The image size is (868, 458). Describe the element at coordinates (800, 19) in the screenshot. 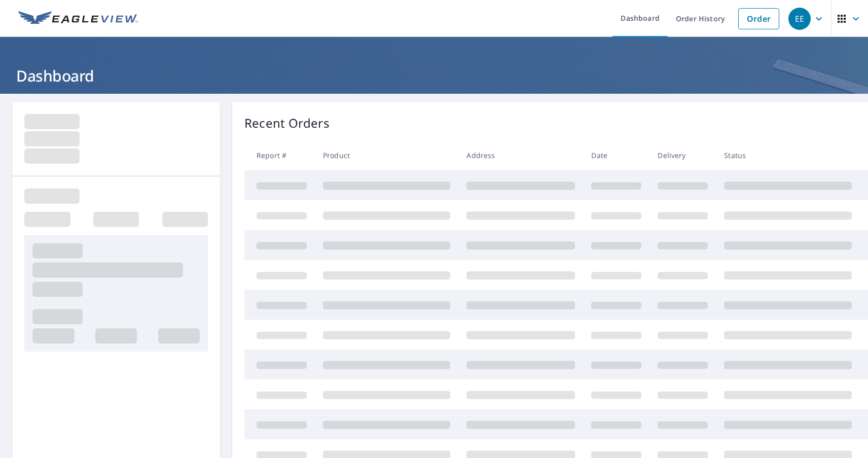

I see `div: EE` at that location.